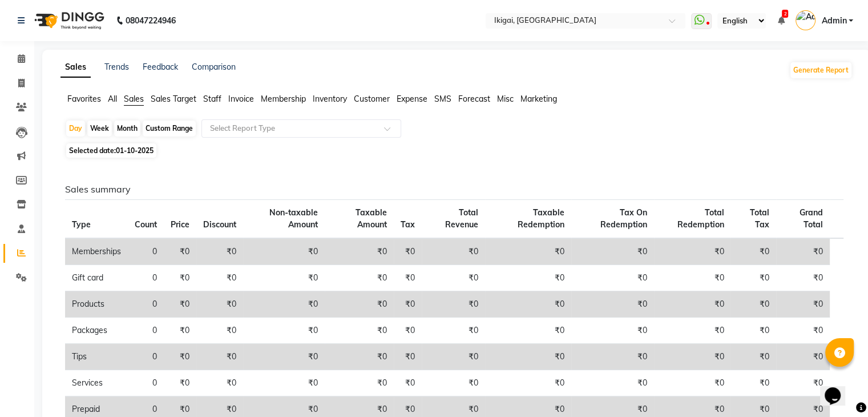 This screenshot has height=417, width=868. I want to click on span: Marketing, so click(539, 99).